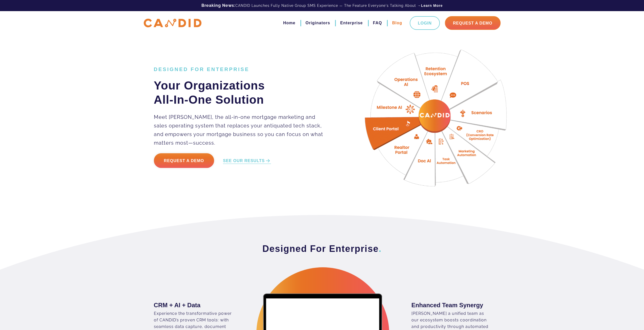  Describe the element at coordinates (472, 23) in the screenshot. I see `a: Request A Demo` at that location.